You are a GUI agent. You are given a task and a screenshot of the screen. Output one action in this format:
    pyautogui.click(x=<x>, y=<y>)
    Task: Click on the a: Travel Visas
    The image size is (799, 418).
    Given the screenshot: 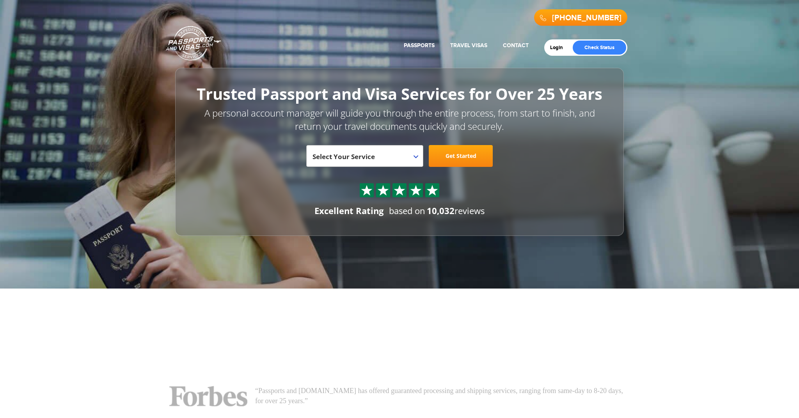 What is the action you would take?
    pyautogui.click(x=469, y=45)
    